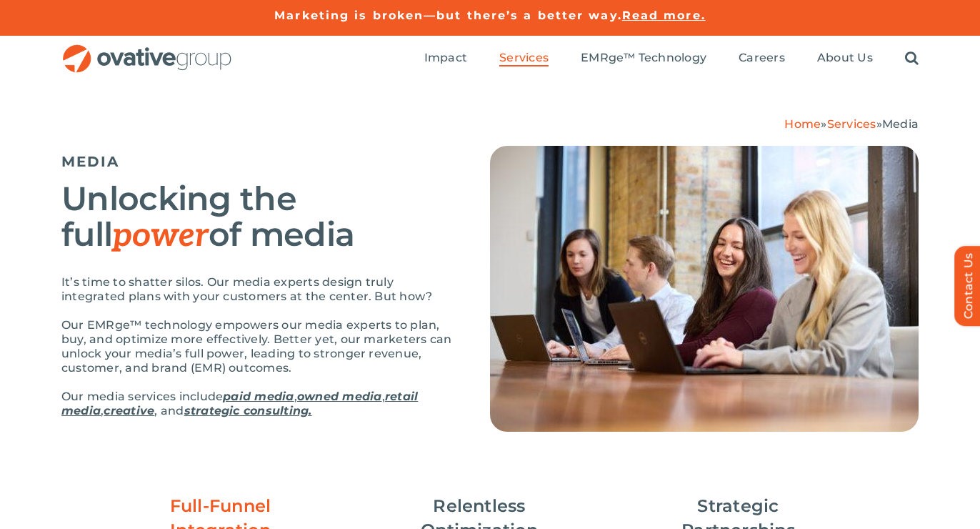 This screenshot has height=529, width=980. What do you see at coordinates (705, 289) in the screenshot?
I see `img: Media – Hero` at bounding box center [705, 289].